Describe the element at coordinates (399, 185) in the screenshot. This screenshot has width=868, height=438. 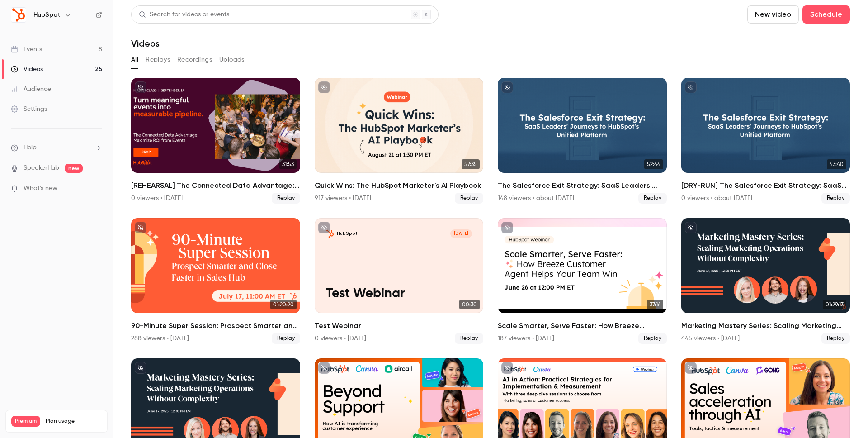
I see `h2: Quick Wins: The HubSpot Marketer's AI Playbook` at that location.